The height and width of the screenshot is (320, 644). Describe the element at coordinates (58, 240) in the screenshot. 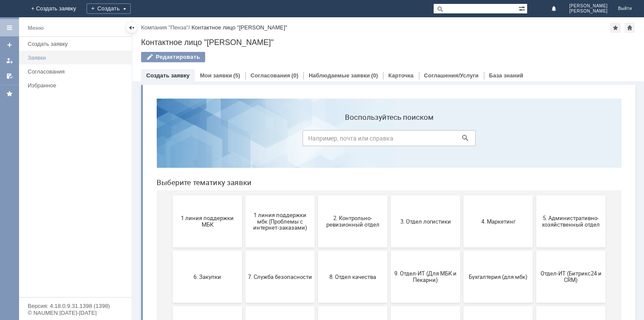

I see `span: Отдел-ИТ (Офис)` at that location.